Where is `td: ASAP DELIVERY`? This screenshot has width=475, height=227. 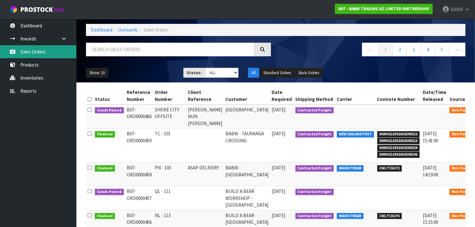
td: ASAP DELIVERY is located at coordinates (205, 174).